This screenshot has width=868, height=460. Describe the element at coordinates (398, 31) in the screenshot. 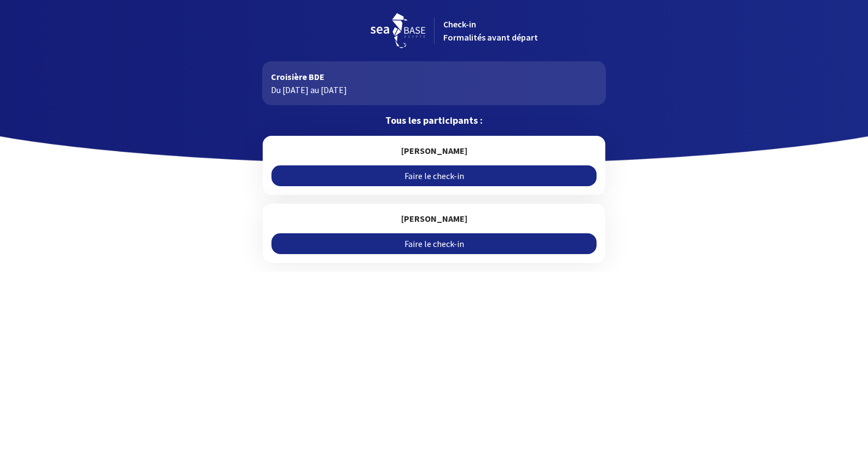

I see `img: logo_seabase.svg` at that location.